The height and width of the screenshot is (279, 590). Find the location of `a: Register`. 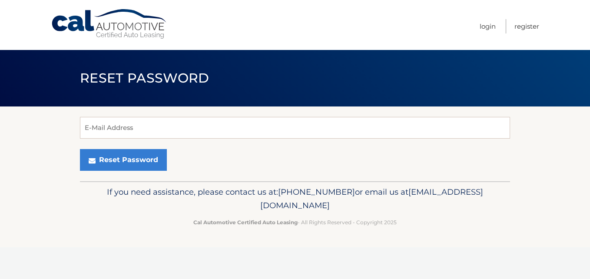

a: Register is located at coordinates (527, 26).